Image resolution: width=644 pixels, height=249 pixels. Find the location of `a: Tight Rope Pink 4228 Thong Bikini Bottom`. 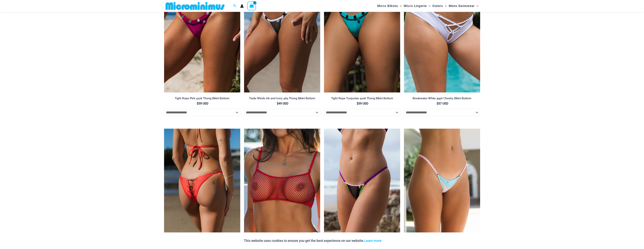

a: Tight Rope Pink 4228 Thong Bikini Bottom is located at coordinates (202, 99).